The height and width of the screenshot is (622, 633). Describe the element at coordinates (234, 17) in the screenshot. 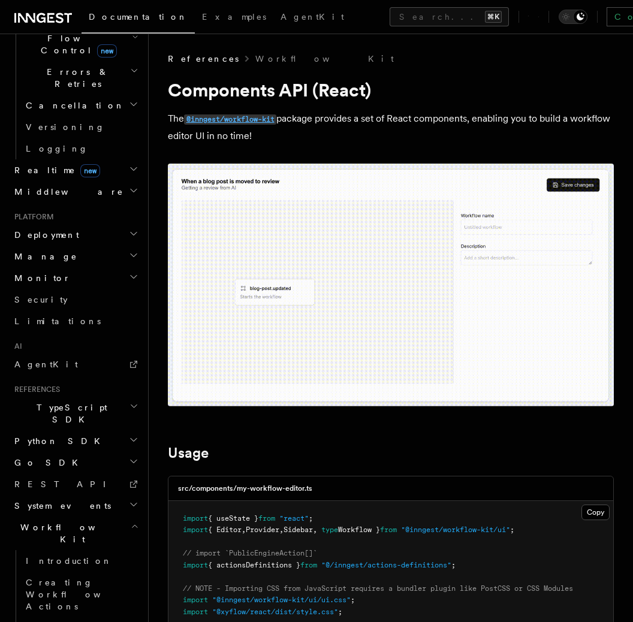

I see `span: Examples` at that location.